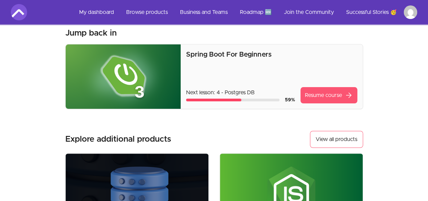  I want to click on a: My dashboard, so click(97, 12).